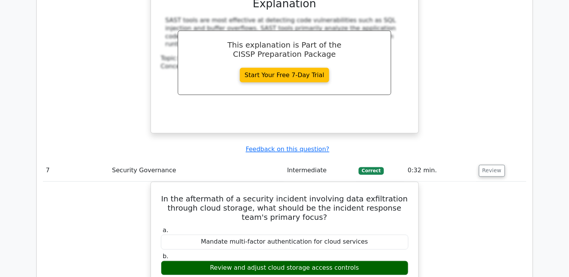 This screenshot has width=569, height=277. What do you see at coordinates (287, 149) in the screenshot?
I see `u: Feedback on this question?` at bounding box center [287, 149].